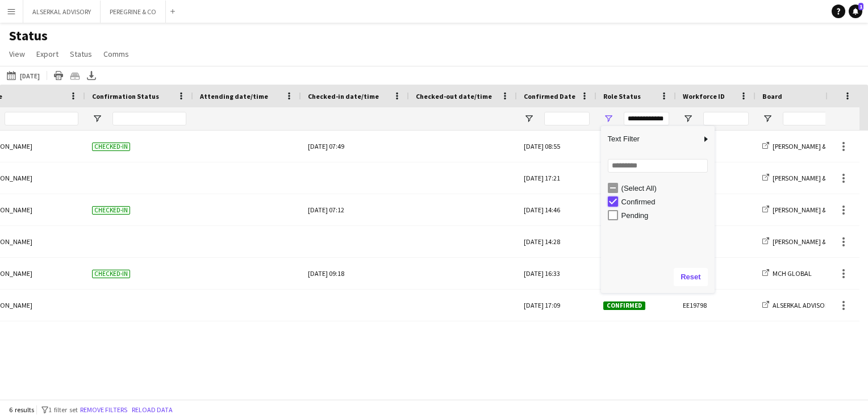 This screenshot has width=868, height=419. Describe the element at coordinates (62, 11) in the screenshot. I see `button: ALSERKAL ADVISORY` at that location.